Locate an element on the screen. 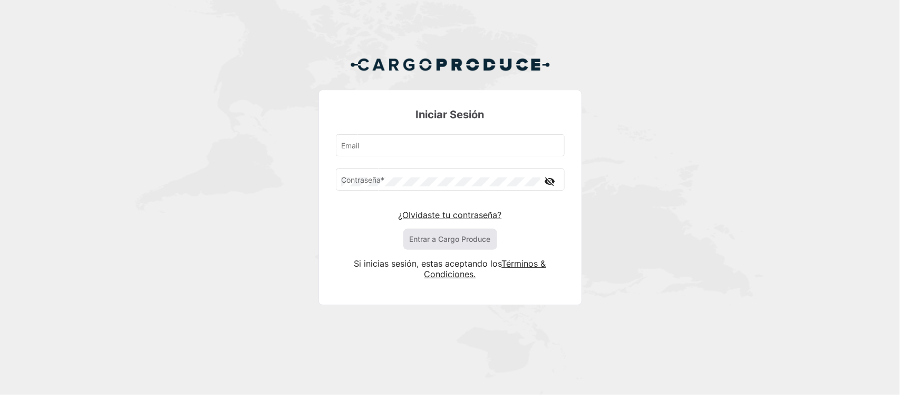 This screenshot has width=900, height=395. h3: Iniciar Sesión is located at coordinates (451, 114).